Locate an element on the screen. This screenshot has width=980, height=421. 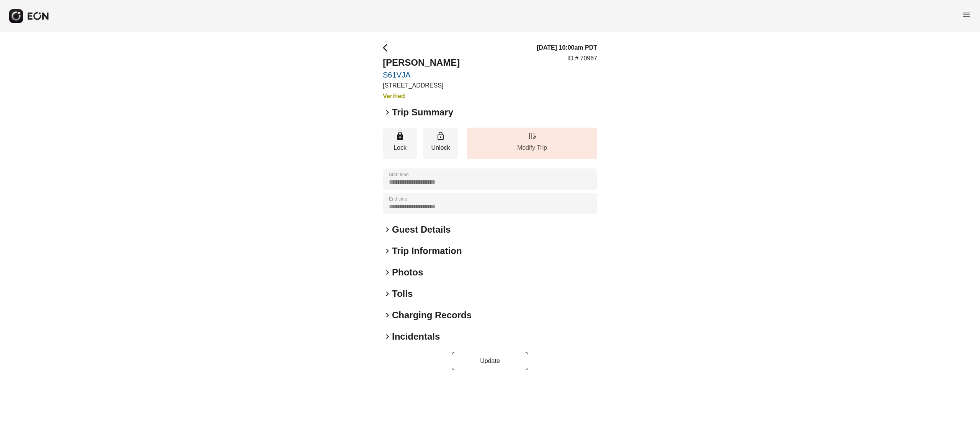
p: Modify Trip is located at coordinates (532, 148).